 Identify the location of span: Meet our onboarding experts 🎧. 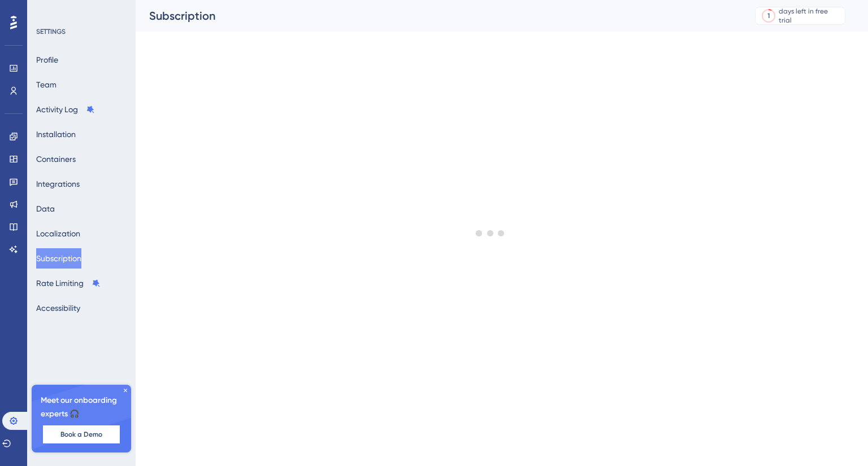
(81, 408).